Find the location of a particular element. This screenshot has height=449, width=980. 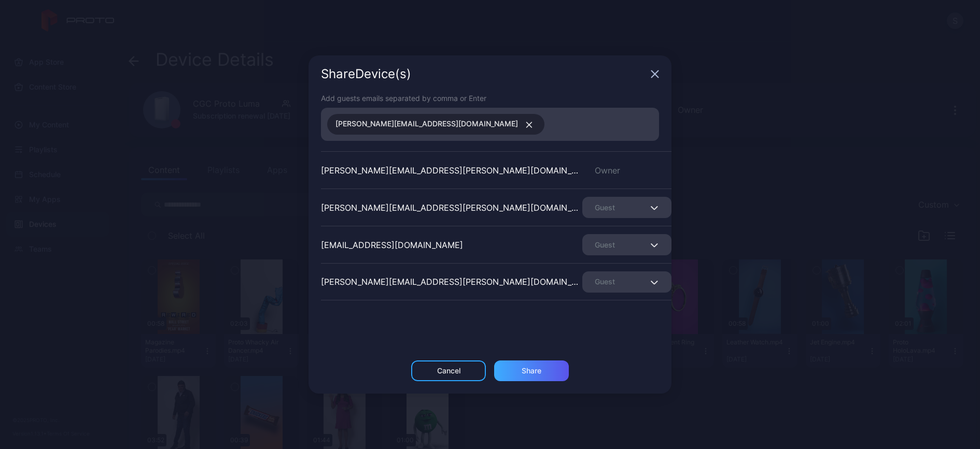

div: Owner is located at coordinates (627, 171).